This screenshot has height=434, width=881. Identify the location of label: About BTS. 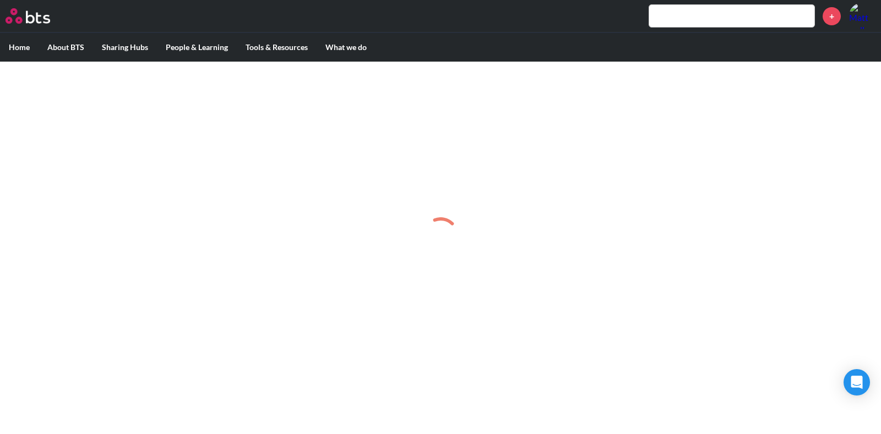
(66, 47).